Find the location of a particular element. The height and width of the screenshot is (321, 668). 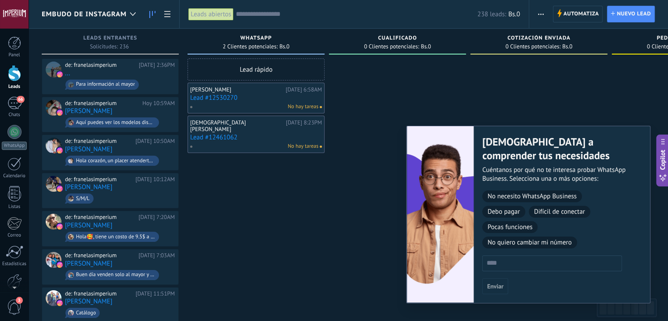

span: Cualificado is located at coordinates (398, 38).